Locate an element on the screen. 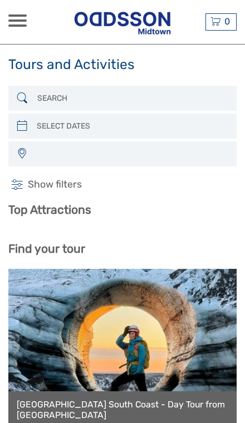 This screenshot has width=245, height=423. input: SELECT DATES is located at coordinates (130, 126).